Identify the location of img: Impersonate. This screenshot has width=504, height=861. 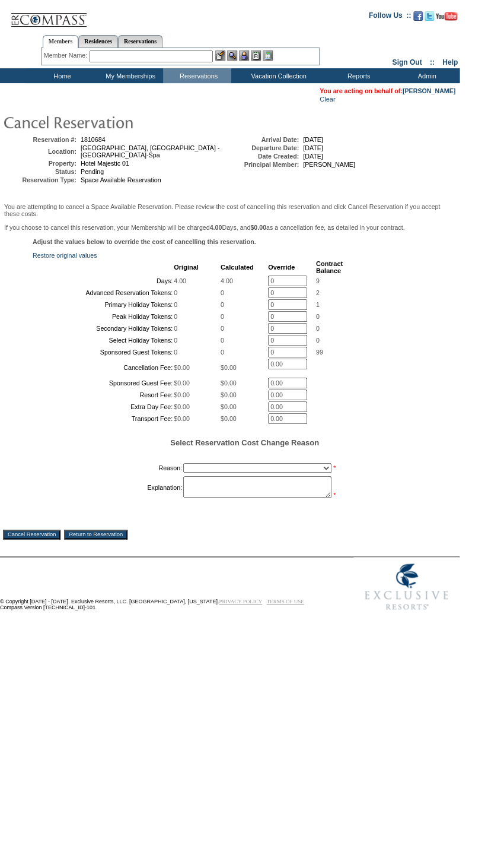
(244, 55).